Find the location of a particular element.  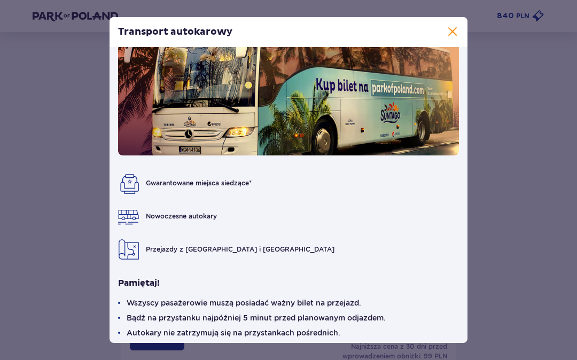

p: Pamiętaj! is located at coordinates (139, 283).